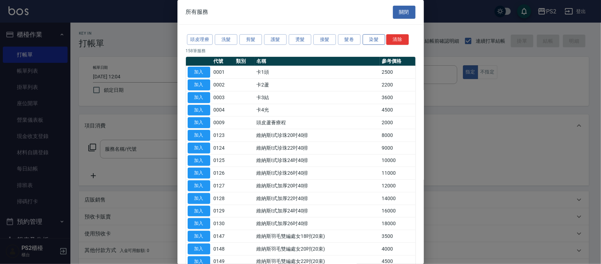 This screenshot has width=601, height=264. Describe the element at coordinates (398, 135) in the screenshot. I see `td: 8000` at that location.